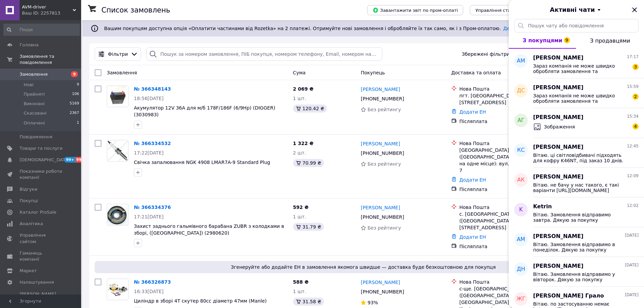 The image size is (644, 308). What do you see at coordinates (301, 282) in the screenshot?
I see `span: 588 ₴` at bounding box center [301, 282].